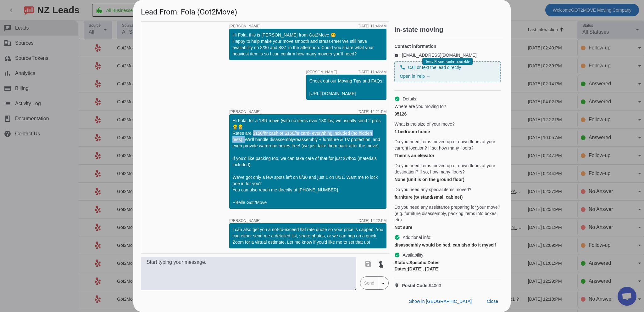 This screenshot has height=312, width=644. I want to click on span: Do you need items moved up or down floors at your current location? If so, how many floors?, so click(447, 145).